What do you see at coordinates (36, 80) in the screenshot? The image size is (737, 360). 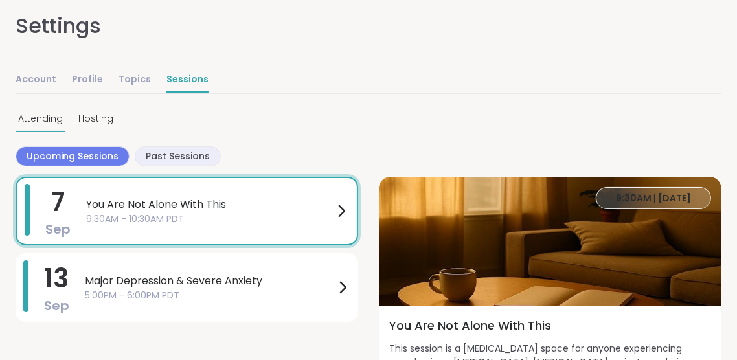 I see `a: Account` at bounding box center [36, 80].